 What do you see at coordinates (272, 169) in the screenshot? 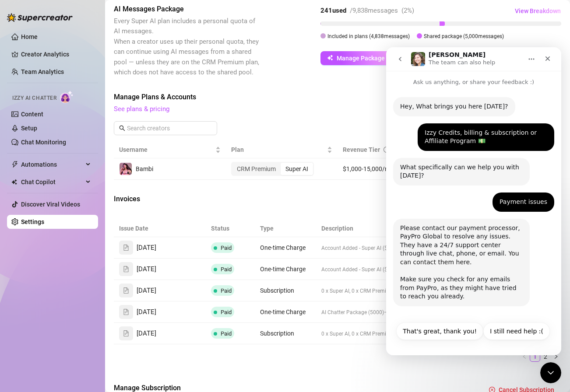
I see `div: segmented control` at bounding box center [272, 169].